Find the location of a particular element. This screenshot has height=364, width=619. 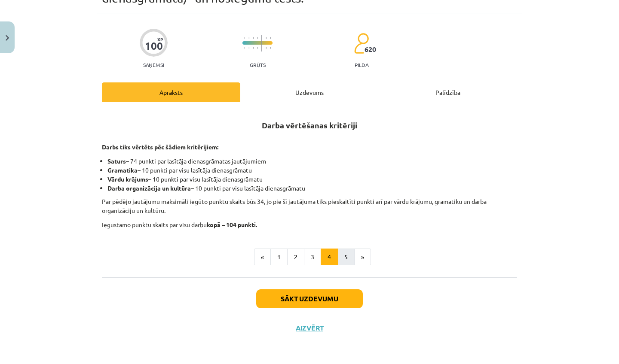

div: Palīdzība is located at coordinates (448, 92).